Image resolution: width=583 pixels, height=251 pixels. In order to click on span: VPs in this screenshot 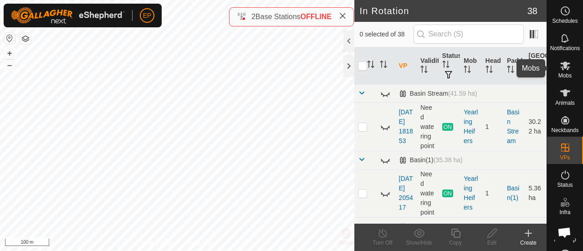, I will do `click(565, 158)`.